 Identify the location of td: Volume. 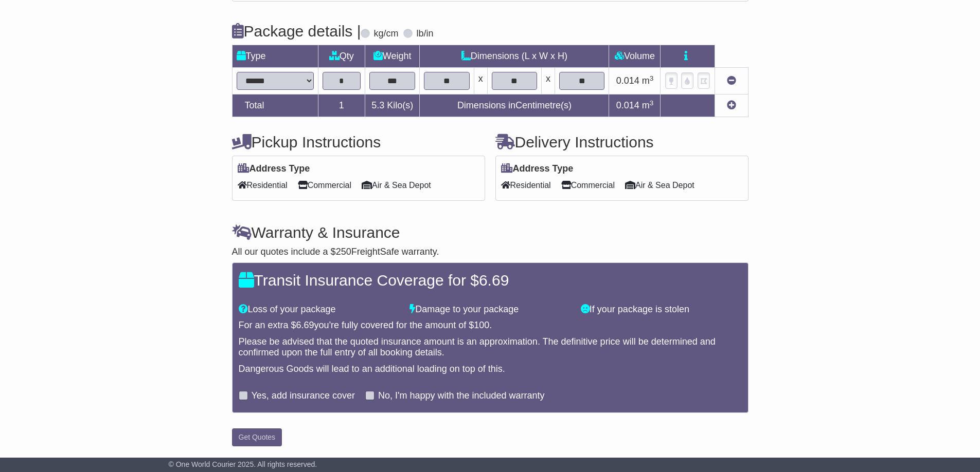
(635, 56).